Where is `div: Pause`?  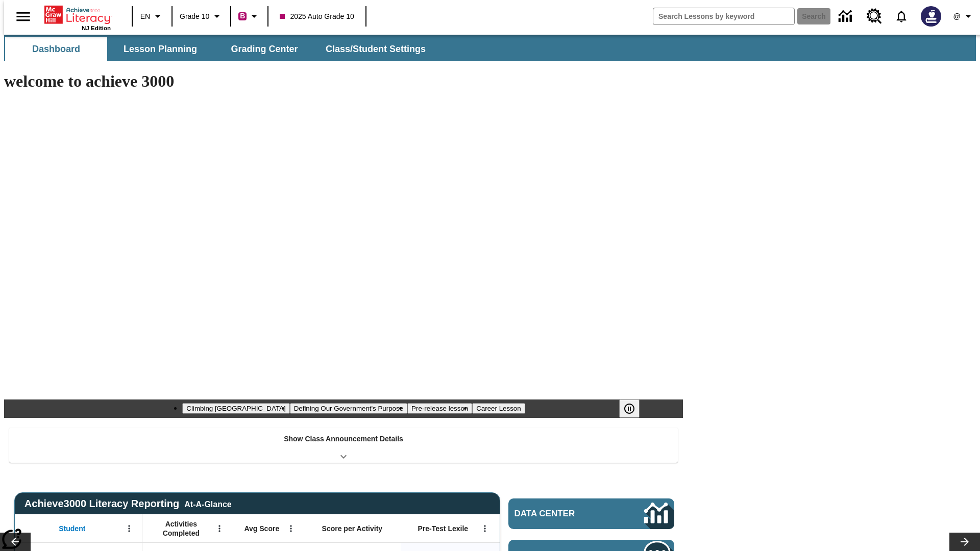
div: Pause is located at coordinates (634, 408).